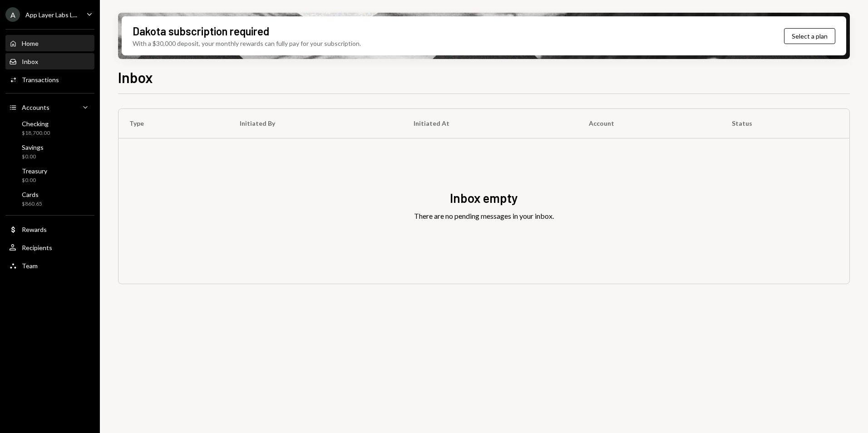  Describe the element at coordinates (30, 43) in the screenshot. I see `div: Home` at that location.